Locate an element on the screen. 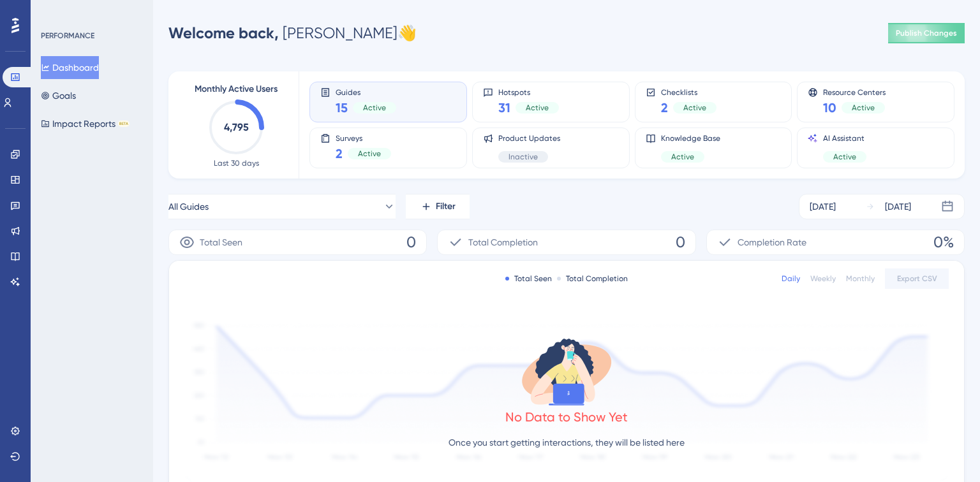  button: Dashboard is located at coordinates (69, 67).